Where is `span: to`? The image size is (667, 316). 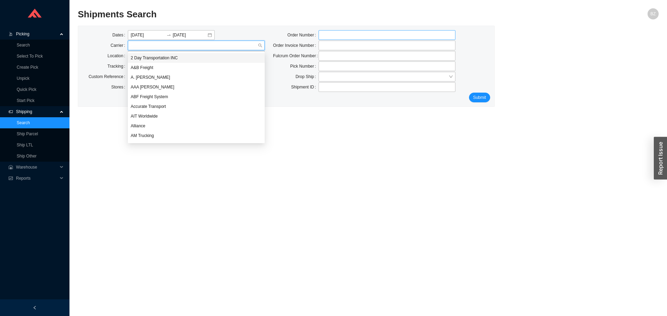 span: to is located at coordinates (169, 35).